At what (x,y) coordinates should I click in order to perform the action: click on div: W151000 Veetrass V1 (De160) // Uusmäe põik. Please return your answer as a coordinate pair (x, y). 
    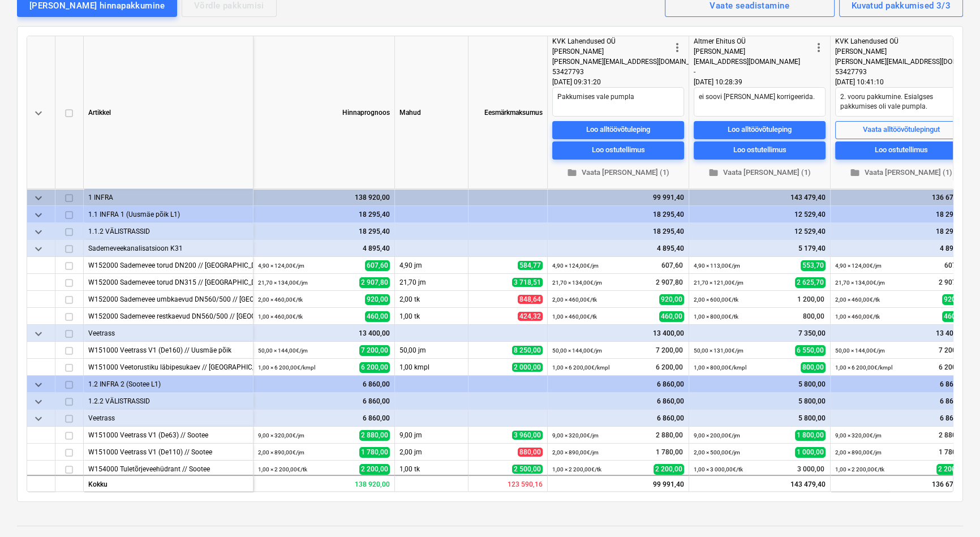
    Looking at the image, I should click on (168, 349).